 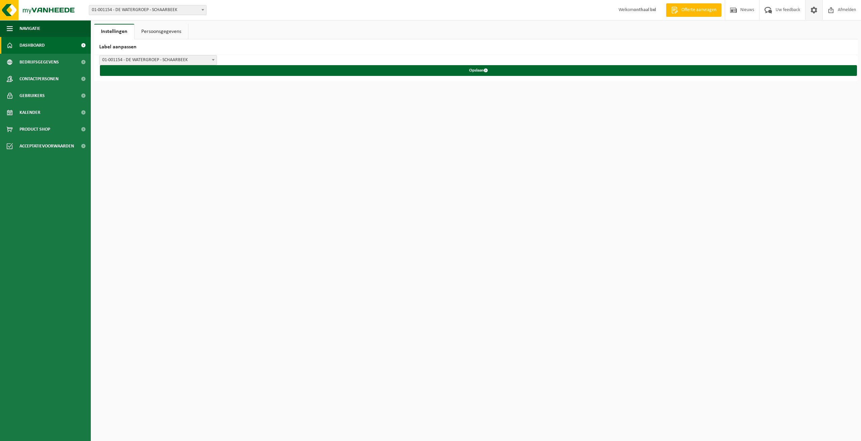 What do you see at coordinates (30, 113) in the screenshot?
I see `span: Kalender` at bounding box center [30, 113].